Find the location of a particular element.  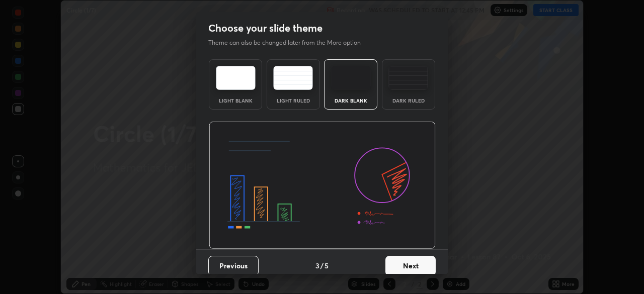

h2: Choose your slide theme is located at coordinates (265, 28).